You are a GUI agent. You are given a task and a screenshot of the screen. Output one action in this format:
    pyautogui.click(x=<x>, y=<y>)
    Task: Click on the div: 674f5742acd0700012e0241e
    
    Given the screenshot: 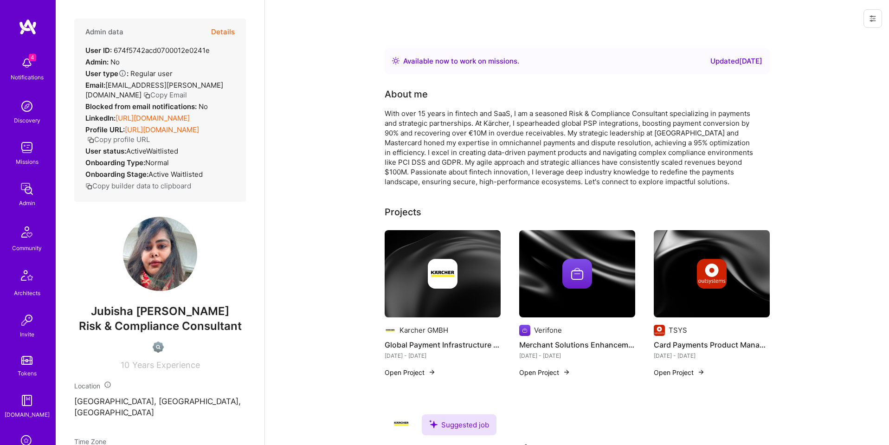 What is the action you would take?
    pyautogui.click(x=148, y=50)
    